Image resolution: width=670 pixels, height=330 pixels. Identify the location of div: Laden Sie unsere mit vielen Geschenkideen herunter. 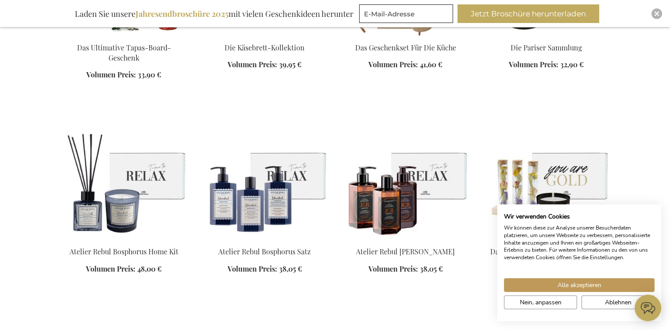
(214, 14).